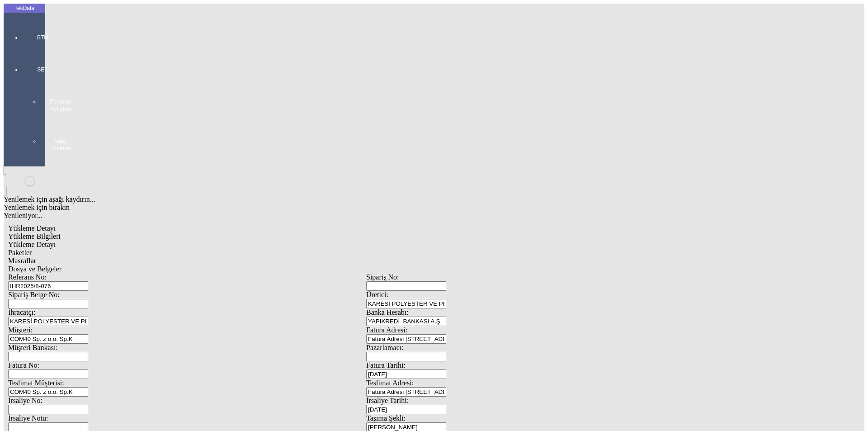 Image resolution: width=868 pixels, height=431 pixels. What do you see at coordinates (386, 418) in the screenshot?
I see `span: Taşıma Şekli:` at bounding box center [386, 418].